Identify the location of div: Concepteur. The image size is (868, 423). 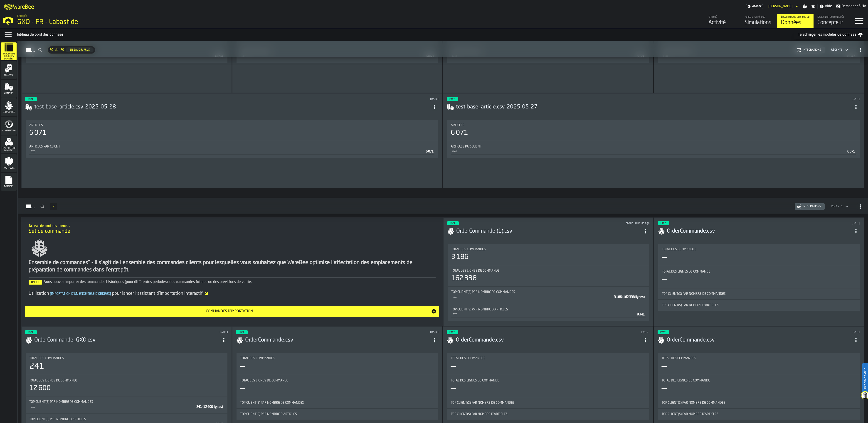
(832, 23).